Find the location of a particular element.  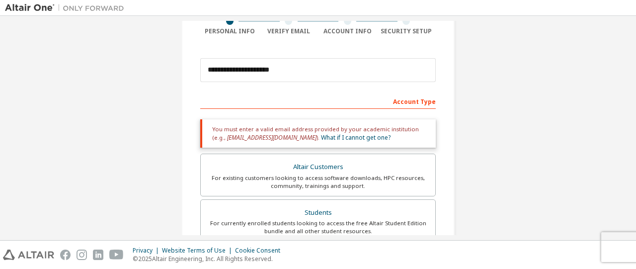

p: © 2025 Altair Engineering, Inc. All Rights Reserved. is located at coordinates (209, 258).